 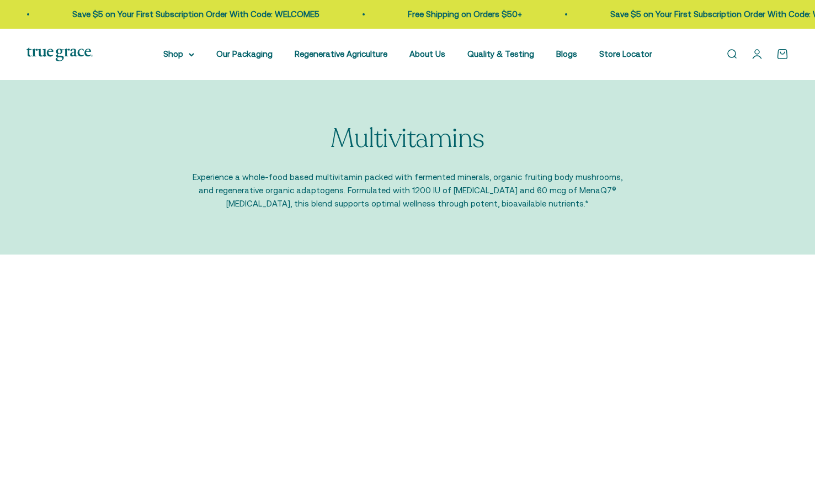 I want to click on a: Blogs, so click(x=567, y=54).